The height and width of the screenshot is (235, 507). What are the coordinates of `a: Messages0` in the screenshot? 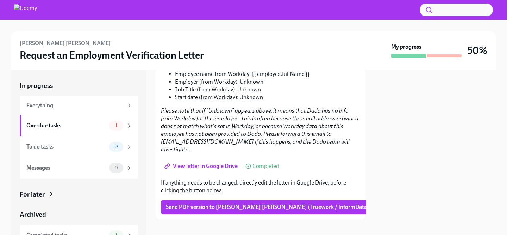 It's located at (79, 168).